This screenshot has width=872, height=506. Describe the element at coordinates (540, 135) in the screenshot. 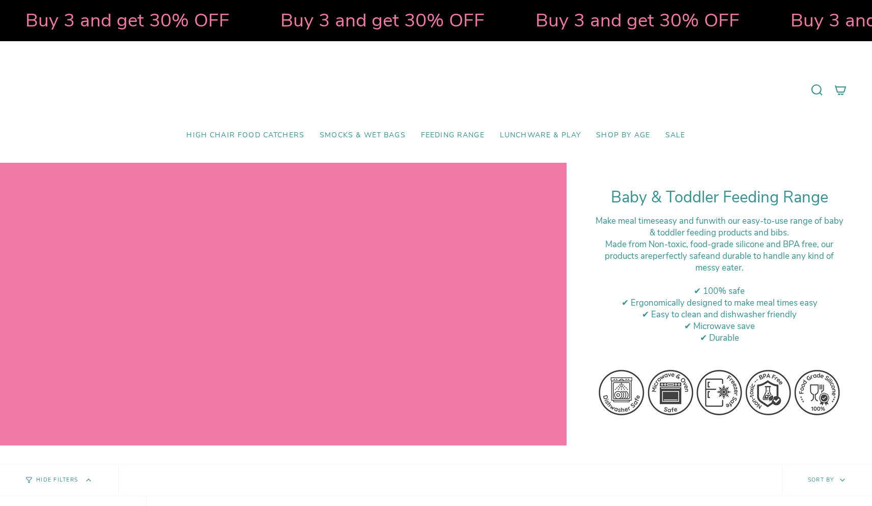

I see `span: Lunchware & Play` at that location.